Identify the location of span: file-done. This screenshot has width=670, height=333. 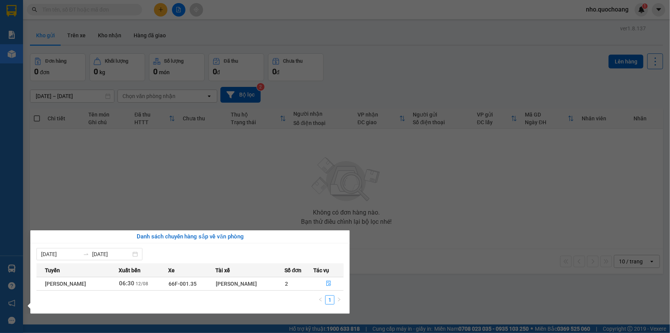
(329, 283).